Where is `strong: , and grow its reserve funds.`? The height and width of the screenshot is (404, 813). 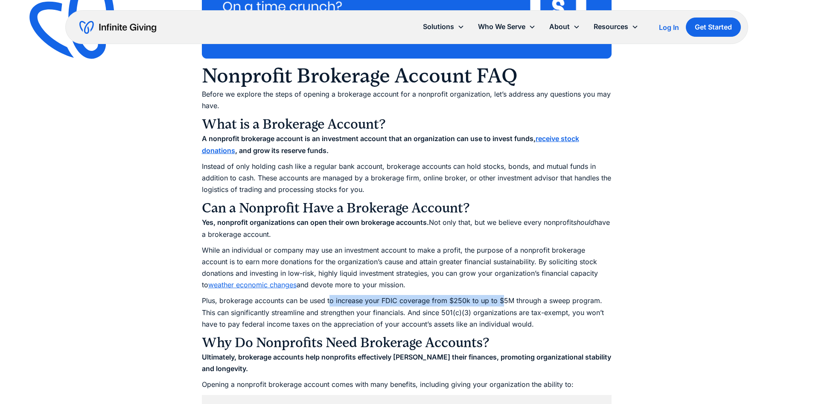 strong: , and grow its reserve funds. is located at coordinates (282, 150).